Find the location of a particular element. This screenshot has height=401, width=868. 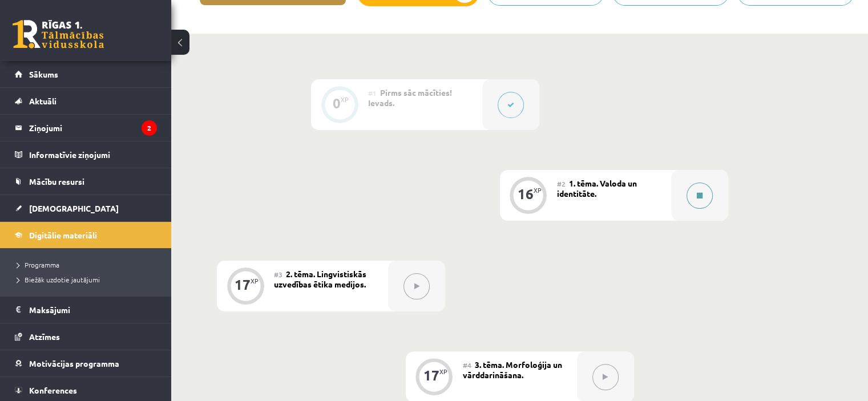

span: #3 is located at coordinates (278, 274).